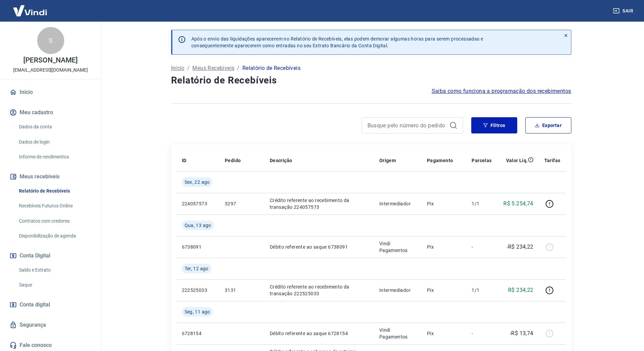 The image size is (644, 351). What do you see at coordinates (50, 177) in the screenshot?
I see `button: Meus recebíveis` at bounding box center [50, 177].